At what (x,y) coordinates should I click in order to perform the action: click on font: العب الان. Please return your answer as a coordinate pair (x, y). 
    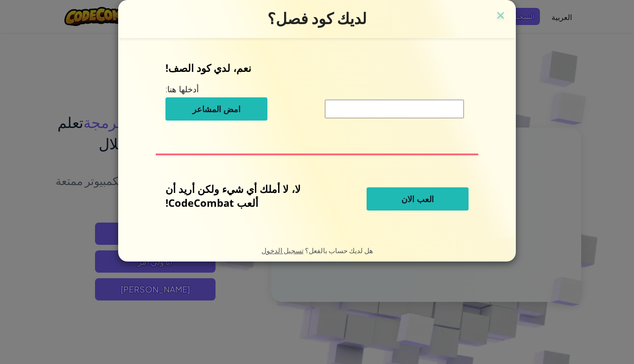
    Looking at the image, I should click on (417, 199).